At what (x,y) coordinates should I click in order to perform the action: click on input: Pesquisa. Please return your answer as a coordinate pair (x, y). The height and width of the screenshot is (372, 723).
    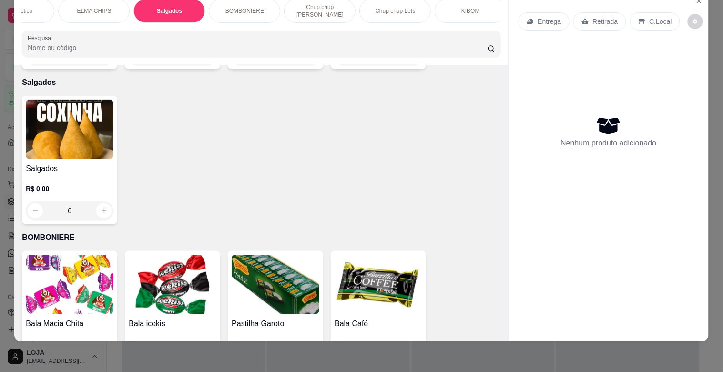
    Looking at the image, I should click on (257, 48).